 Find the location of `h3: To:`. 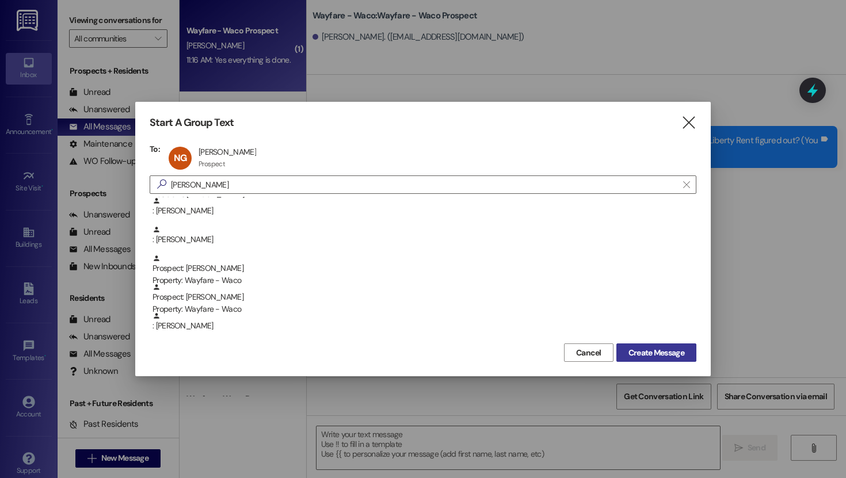

h3: To: is located at coordinates (155, 149).